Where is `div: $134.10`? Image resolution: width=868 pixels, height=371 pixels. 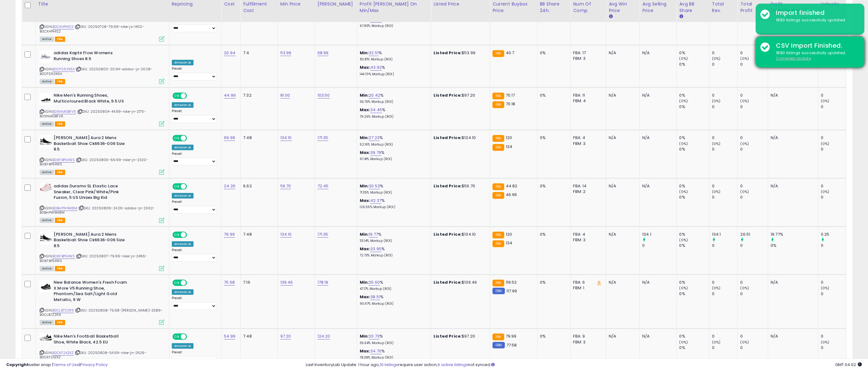
div: $134.10 is located at coordinates (459, 138).